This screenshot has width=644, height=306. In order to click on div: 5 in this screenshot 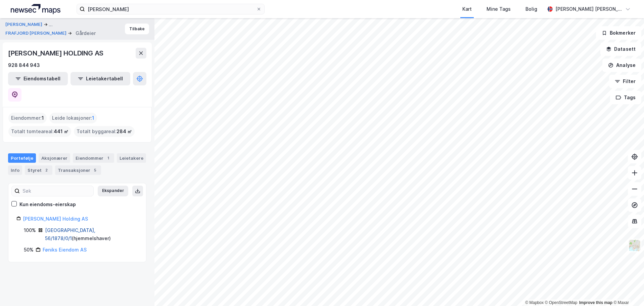, I will do `click(95, 170)`.